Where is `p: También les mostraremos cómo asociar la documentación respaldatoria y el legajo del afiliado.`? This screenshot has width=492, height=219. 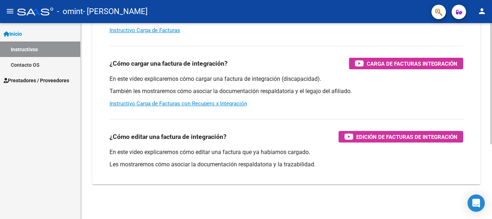
p: También les mostraremos cómo asociar la documentación respaldatoria y el legajo del afiliado. is located at coordinates (287, 91).